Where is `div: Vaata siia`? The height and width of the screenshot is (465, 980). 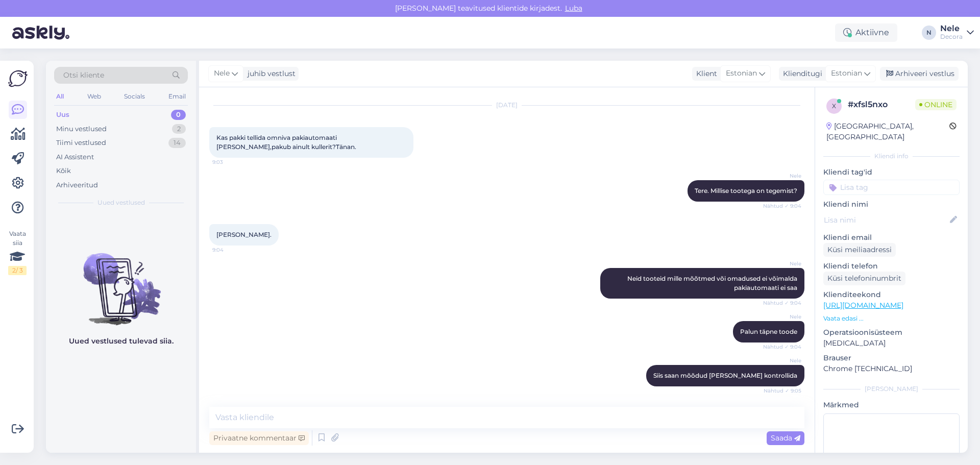
div: Vaata siia is located at coordinates (18, 252).